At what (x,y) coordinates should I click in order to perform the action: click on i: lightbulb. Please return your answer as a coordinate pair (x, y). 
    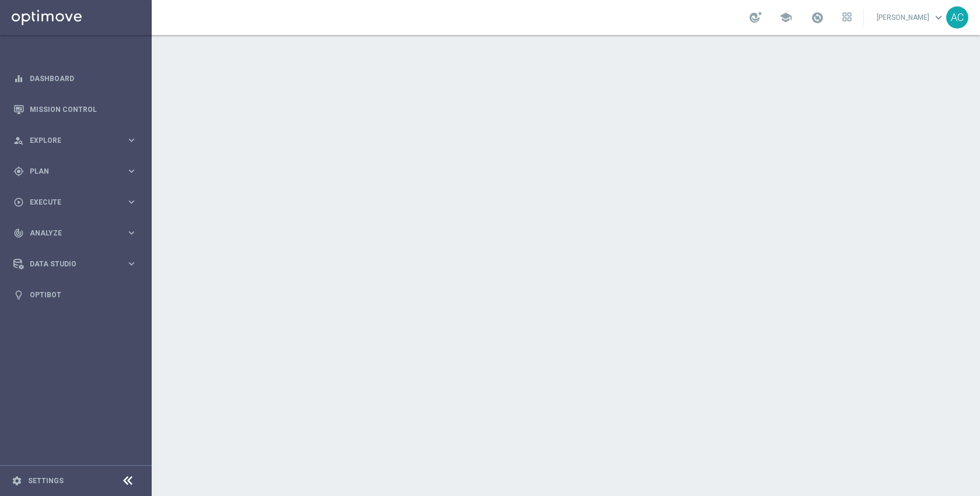
    Looking at the image, I should click on (19, 295).